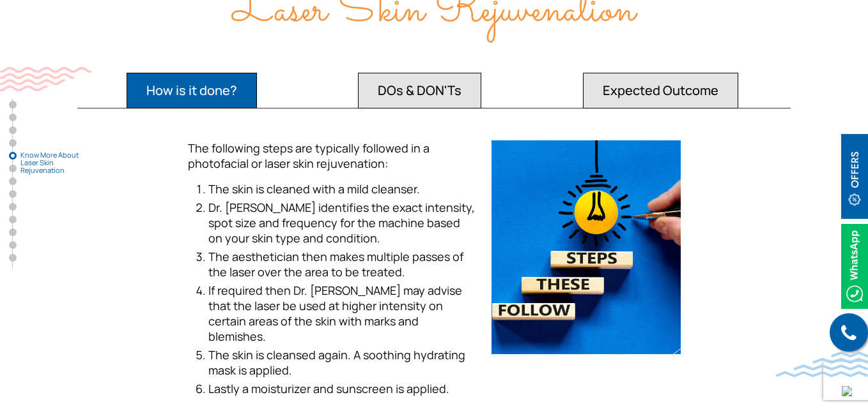 Image resolution: width=868 pixels, height=409 pixels. I want to click on img: bluewave, so click(822, 365).